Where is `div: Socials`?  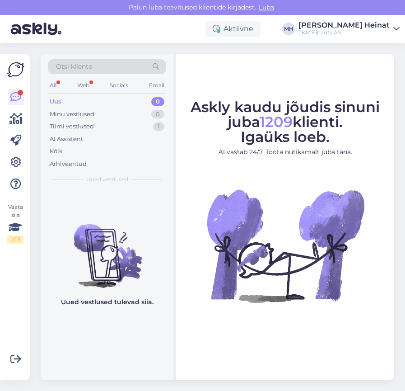
div: Socials is located at coordinates (119, 85).